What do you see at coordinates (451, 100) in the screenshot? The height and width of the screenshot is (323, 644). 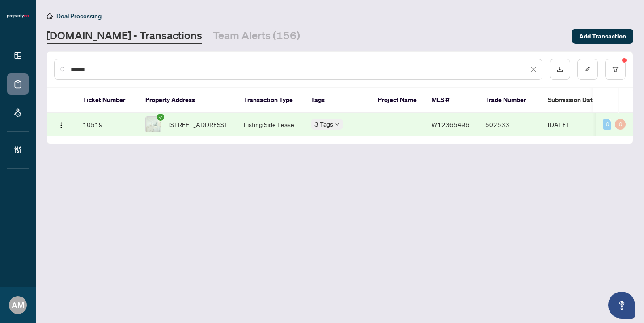 I see `th: MLS #` at bounding box center [451, 100].